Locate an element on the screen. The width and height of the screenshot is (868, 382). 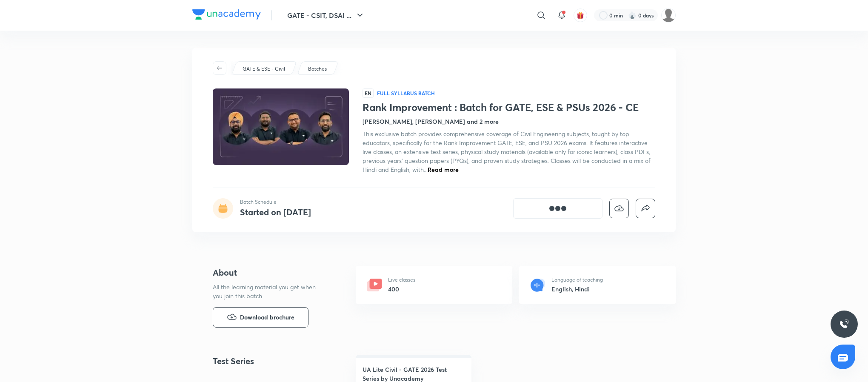
p: Language of teaching is located at coordinates (577, 280).